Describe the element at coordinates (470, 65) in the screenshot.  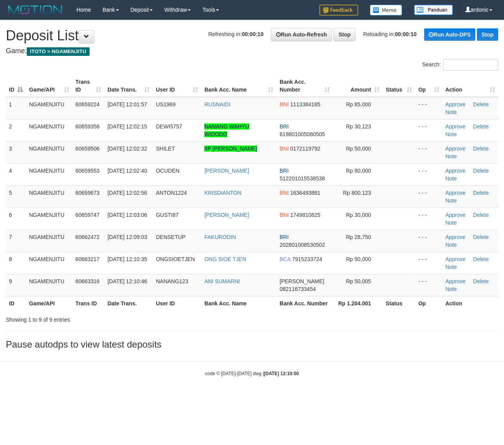
I see `input: Search:` at that location.